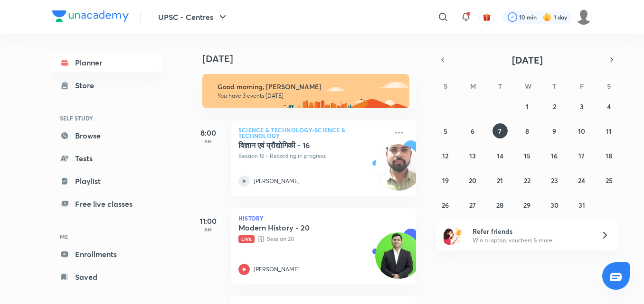 The image size is (644, 304). What do you see at coordinates (500, 205) in the screenshot?
I see `button: October 28, 2025` at bounding box center [500, 205].